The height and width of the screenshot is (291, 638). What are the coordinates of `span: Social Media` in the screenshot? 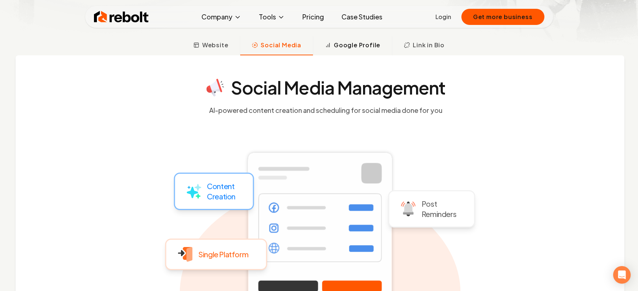 It's located at (281, 45).